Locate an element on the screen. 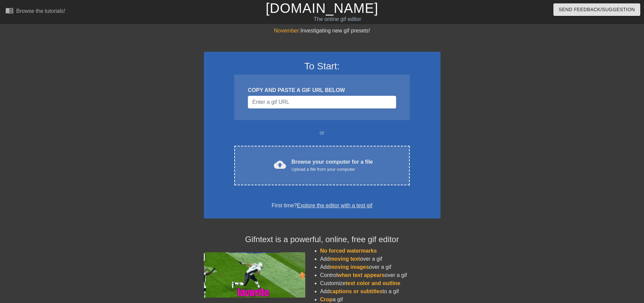  div: Investigating new gif presets! is located at coordinates (322, 31).